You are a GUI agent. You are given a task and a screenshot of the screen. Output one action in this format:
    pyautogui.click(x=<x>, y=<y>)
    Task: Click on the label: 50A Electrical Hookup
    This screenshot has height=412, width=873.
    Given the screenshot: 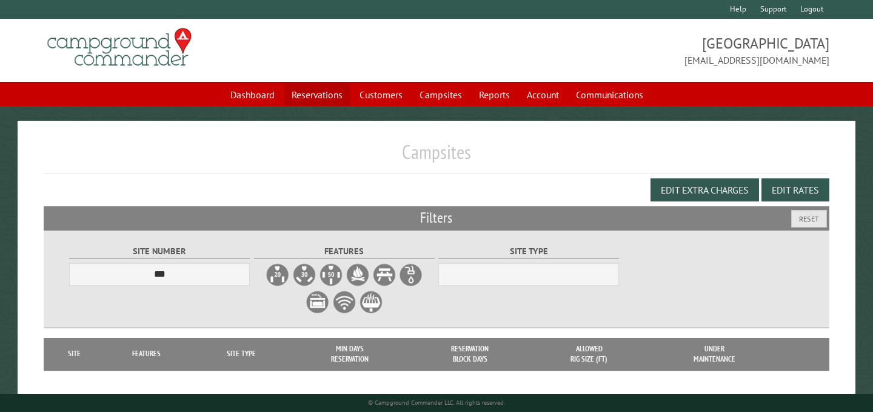 What is the action you would take?
    pyautogui.click(x=331, y=275)
    